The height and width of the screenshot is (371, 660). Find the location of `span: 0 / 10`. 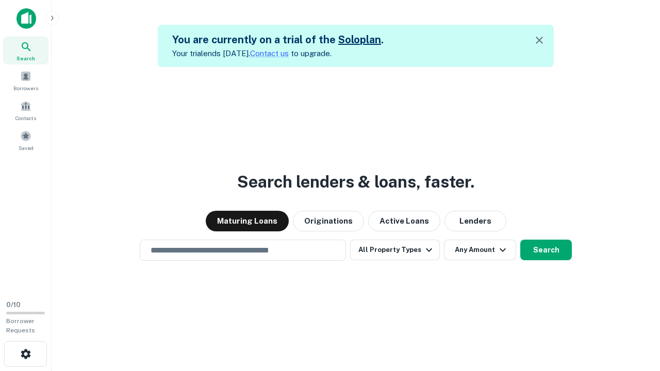

span: 0 / 10 is located at coordinates (13, 305).